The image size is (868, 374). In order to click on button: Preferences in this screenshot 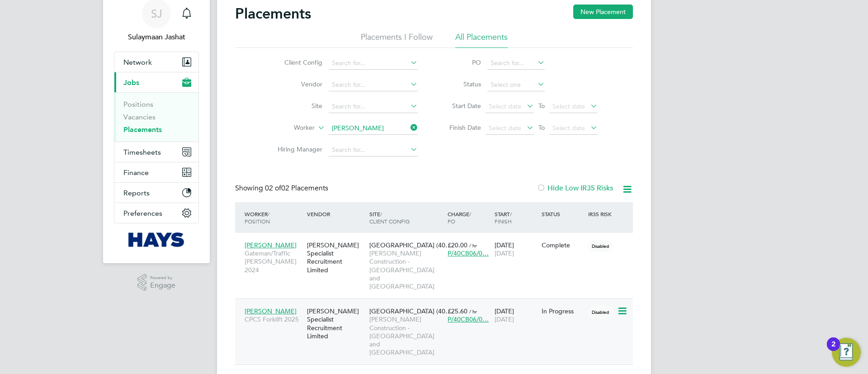, I will do `click(156, 213)`.